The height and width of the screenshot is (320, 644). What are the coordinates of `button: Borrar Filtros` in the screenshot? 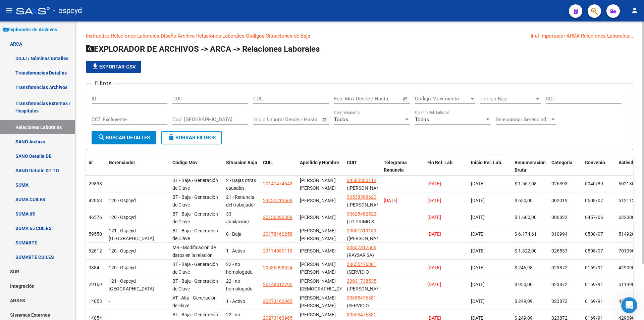 It's located at (191, 138).